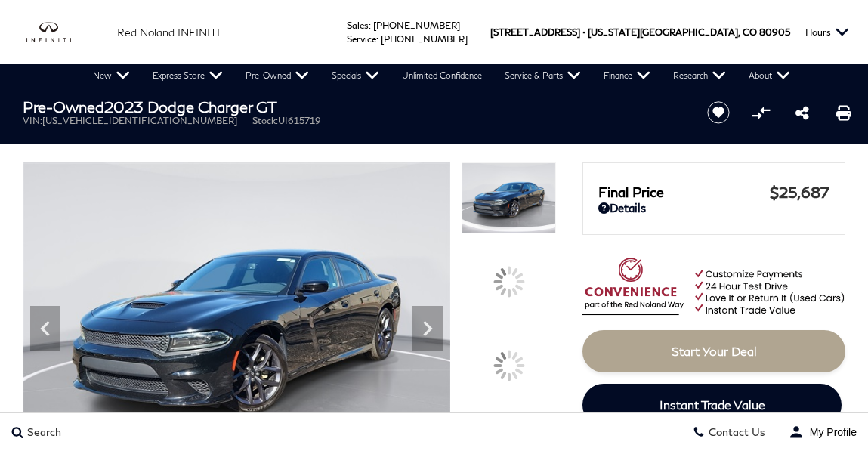 This screenshot has height=451, width=868. What do you see at coordinates (352, 107) in the screenshot?
I see `h1: 2023 Dodge Charger GT` at bounding box center [352, 107].